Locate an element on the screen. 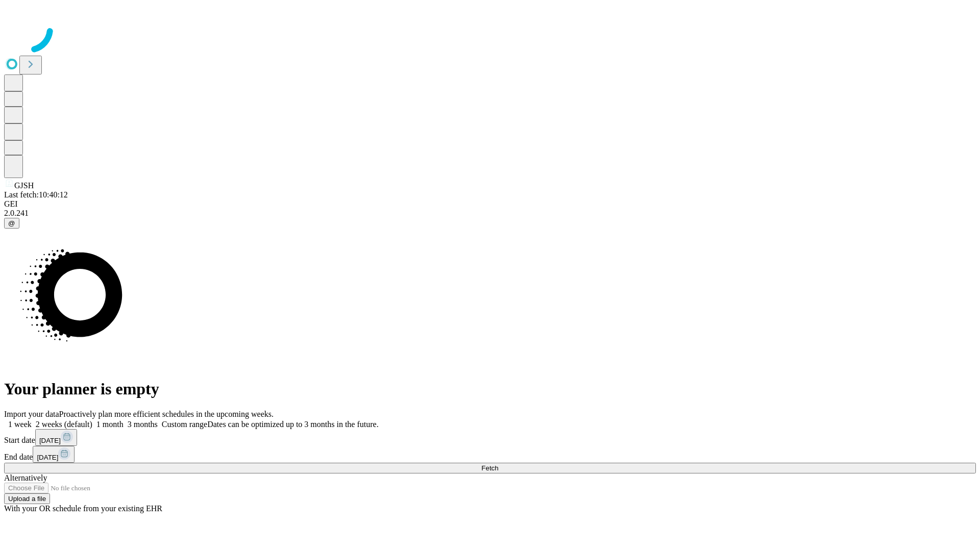 The height and width of the screenshot is (551, 980). span: 1 month is located at coordinates (110, 424).